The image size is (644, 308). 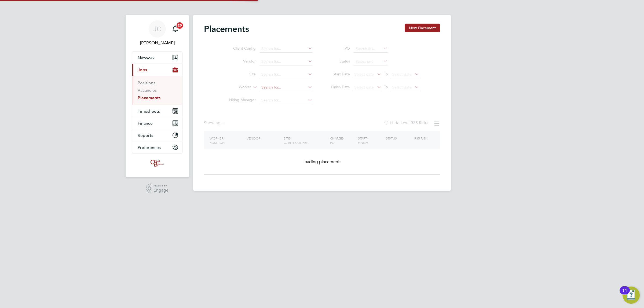 What do you see at coordinates (145, 123) in the screenshot?
I see `span: Finance` at bounding box center [145, 123].